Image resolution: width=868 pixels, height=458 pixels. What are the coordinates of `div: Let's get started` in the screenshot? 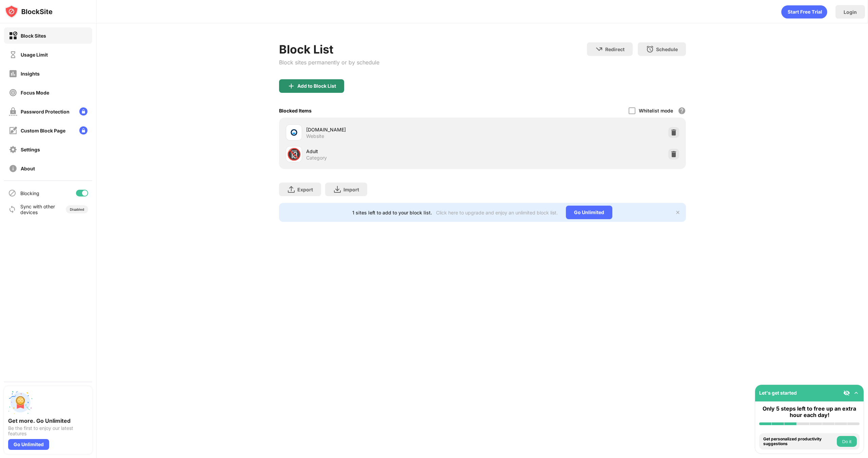 It's located at (778, 393).